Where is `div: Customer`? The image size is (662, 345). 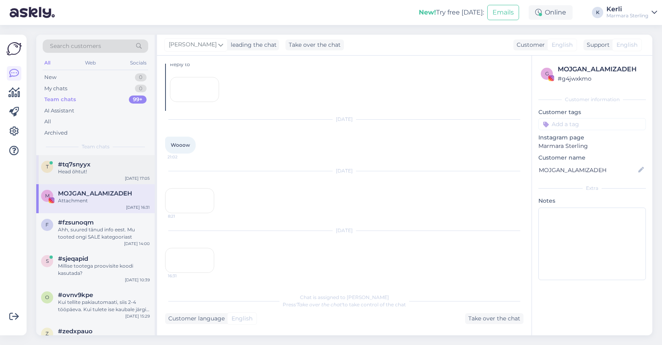 div: Customer is located at coordinates (529, 45).